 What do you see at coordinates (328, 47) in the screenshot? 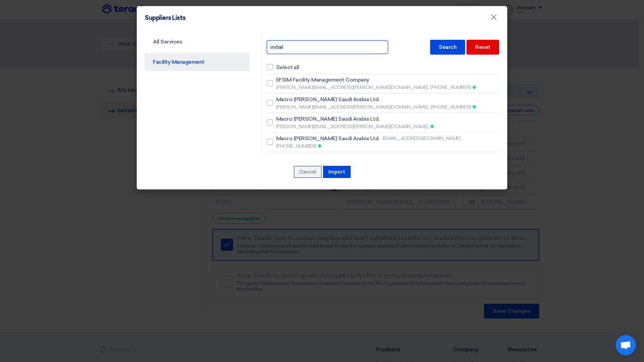
I see `input: Search in list...` at bounding box center [328, 47].